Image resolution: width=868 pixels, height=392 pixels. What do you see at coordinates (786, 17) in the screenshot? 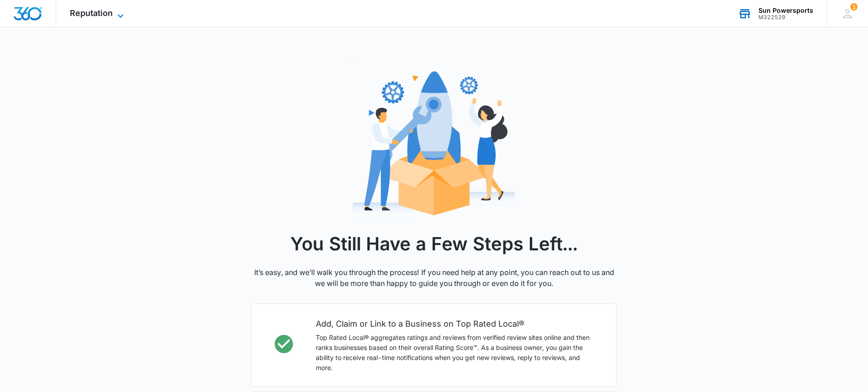
I see `div: account id` at bounding box center [786, 17].